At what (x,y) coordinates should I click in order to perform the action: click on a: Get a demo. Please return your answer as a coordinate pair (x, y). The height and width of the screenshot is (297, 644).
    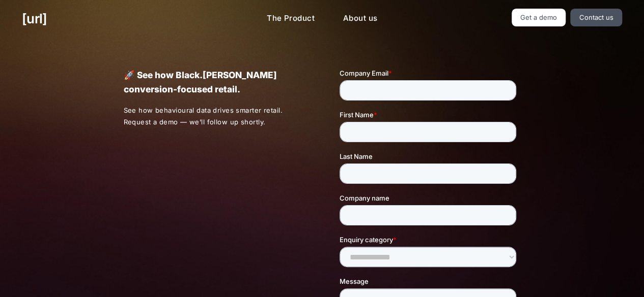
    Looking at the image, I should click on (538, 17).